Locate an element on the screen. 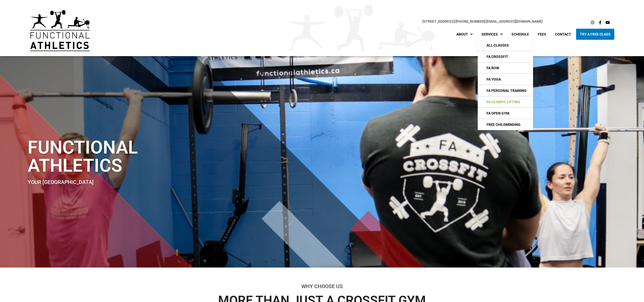 The image size is (644, 302). a: About is located at coordinates (465, 34).